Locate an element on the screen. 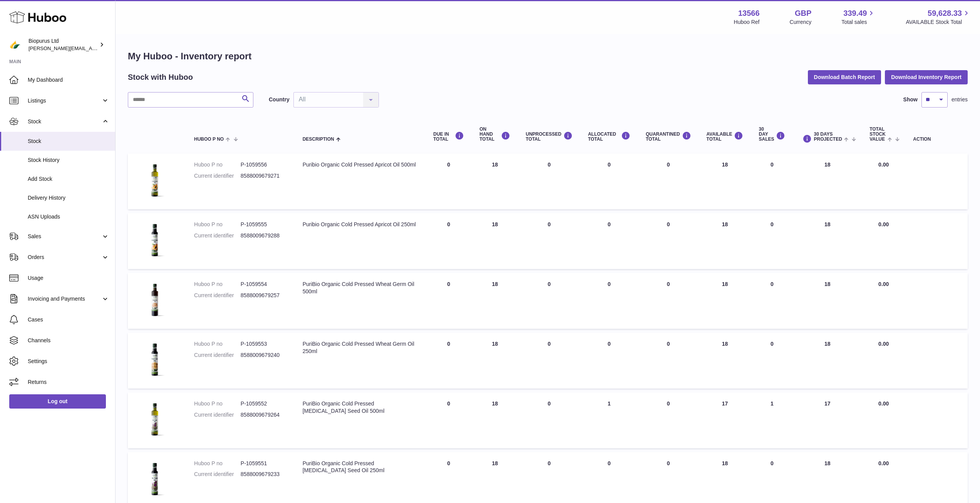  a: 59,628.33 AVAILABLE Stock Total is located at coordinates (938, 17).